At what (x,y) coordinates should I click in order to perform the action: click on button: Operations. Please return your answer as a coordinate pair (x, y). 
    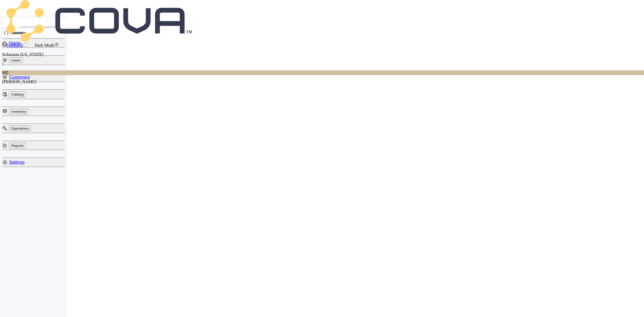
    Looking at the image, I should click on (20, 128).